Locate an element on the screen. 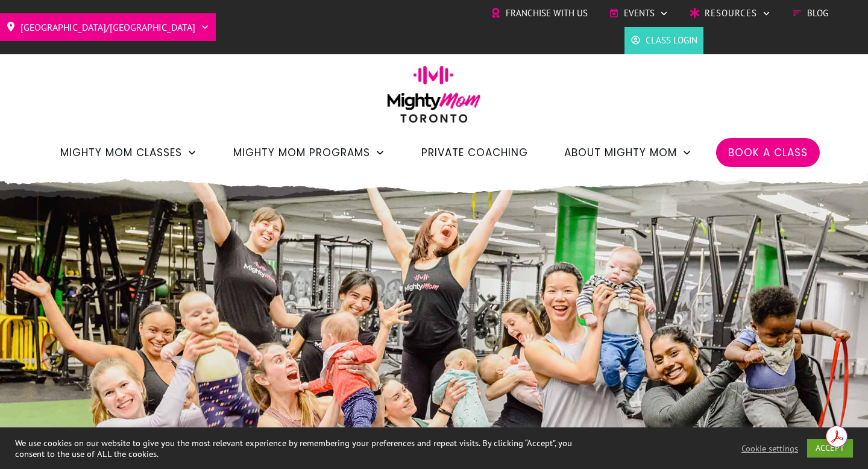  a: Franchise with Us is located at coordinates (539, 13).